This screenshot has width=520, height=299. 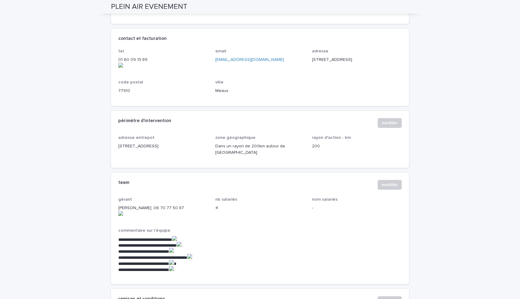 What do you see at coordinates (169, 208) in the screenshot?
I see `onoff-telecom-ce-phone-number-wrapper: 06 70 77 50 87` at bounding box center [169, 208].